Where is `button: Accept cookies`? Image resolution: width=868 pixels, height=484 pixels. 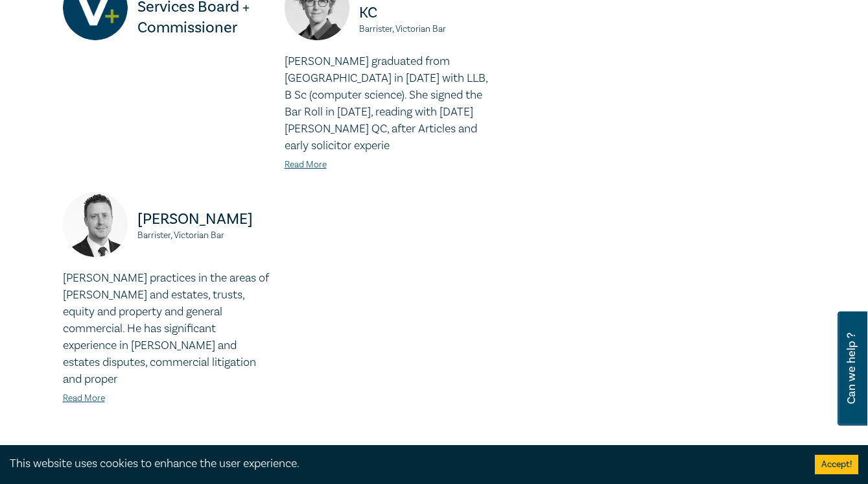 button: Accept cookies is located at coordinates (836, 465).